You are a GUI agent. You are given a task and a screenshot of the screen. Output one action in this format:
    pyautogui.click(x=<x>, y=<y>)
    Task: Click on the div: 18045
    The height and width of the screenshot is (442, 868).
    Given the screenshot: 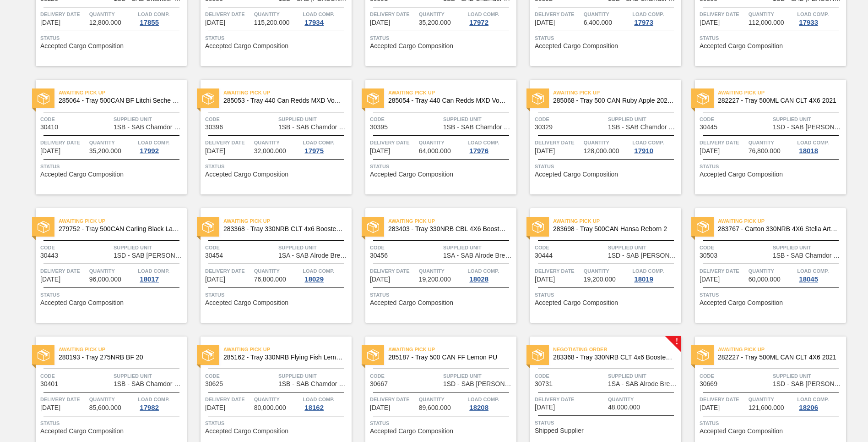 What is the action you would take?
    pyautogui.click(x=808, y=279)
    